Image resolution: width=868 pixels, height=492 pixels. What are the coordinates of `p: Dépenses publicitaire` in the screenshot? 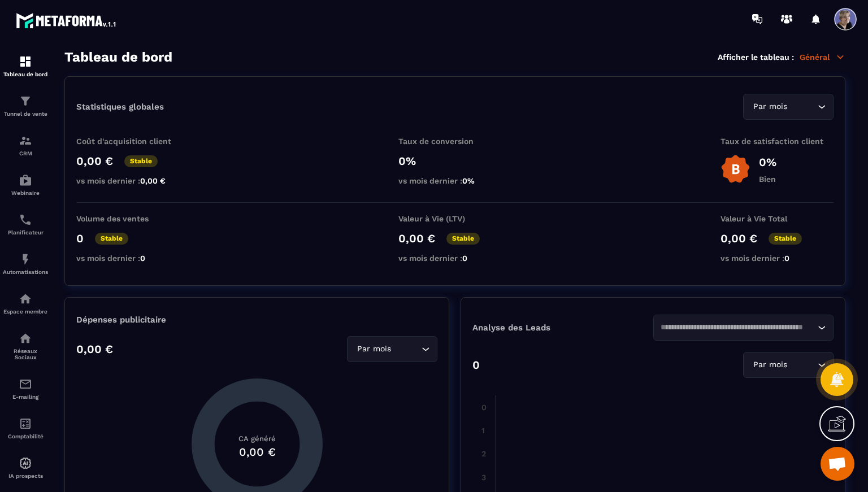 It's located at (256, 319).